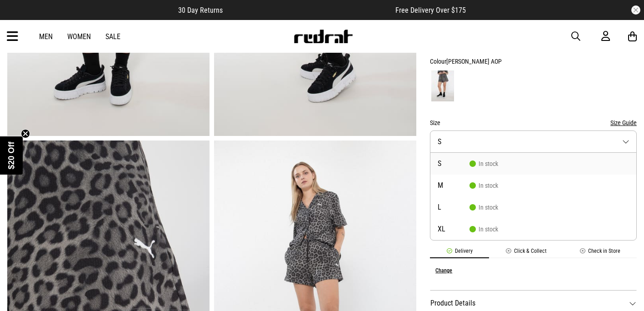 The width and height of the screenshot is (644, 311). What do you see at coordinates (79, 37) in the screenshot?
I see `a: Women` at bounding box center [79, 37].